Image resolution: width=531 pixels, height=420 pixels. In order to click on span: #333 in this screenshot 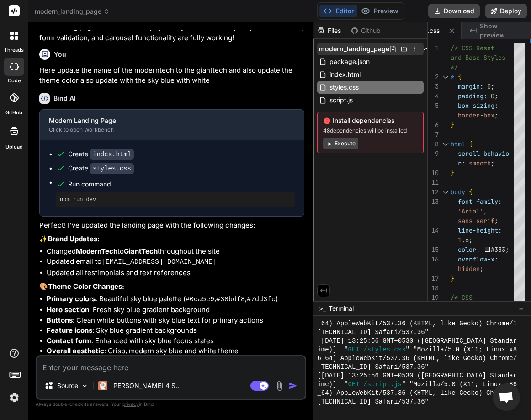, I will do `click(499, 249)`.